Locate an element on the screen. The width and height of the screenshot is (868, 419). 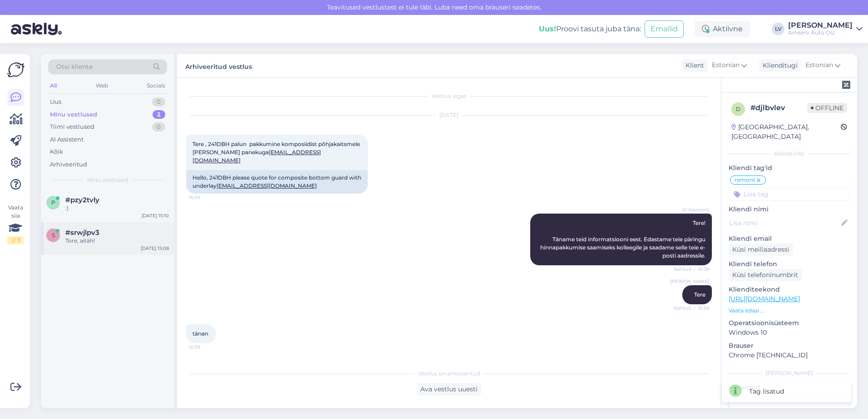
div: Proovi tasuta juba täna: is located at coordinates (590, 29).